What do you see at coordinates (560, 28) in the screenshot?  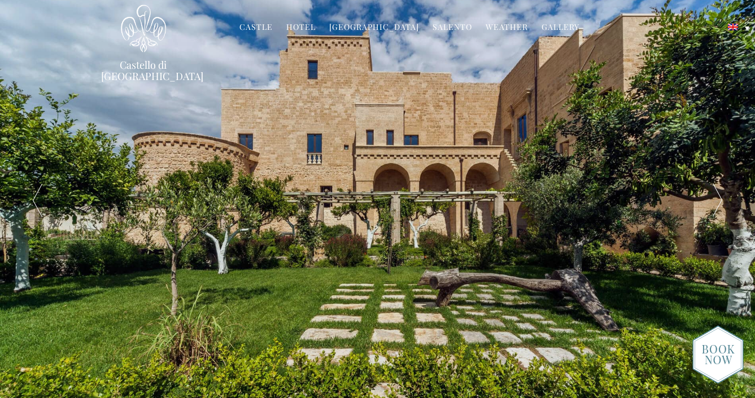 I see `a: Gallery` at bounding box center [560, 28].